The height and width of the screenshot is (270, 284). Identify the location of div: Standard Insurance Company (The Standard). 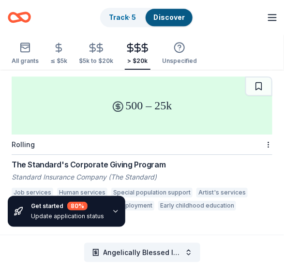
(142, 177).